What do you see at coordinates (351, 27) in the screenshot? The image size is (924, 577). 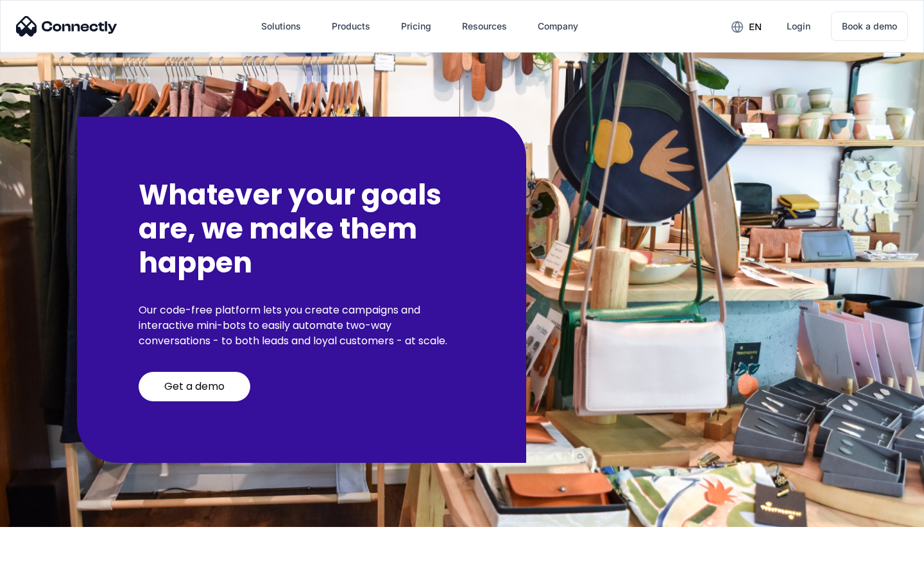 I see `div: Products` at bounding box center [351, 27].